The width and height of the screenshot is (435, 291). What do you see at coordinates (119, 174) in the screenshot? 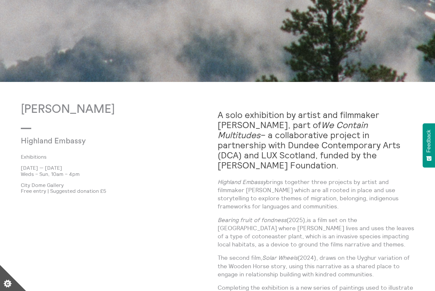
I see `p: Weds – Sun, 10am – 4pm` at bounding box center [119, 174].